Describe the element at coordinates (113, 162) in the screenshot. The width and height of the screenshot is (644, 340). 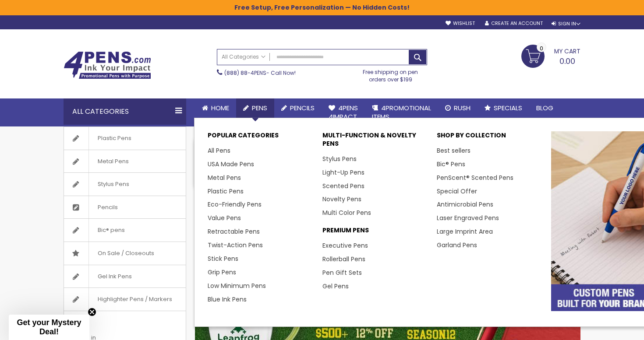
I see `span: Metal Pens` at that location.